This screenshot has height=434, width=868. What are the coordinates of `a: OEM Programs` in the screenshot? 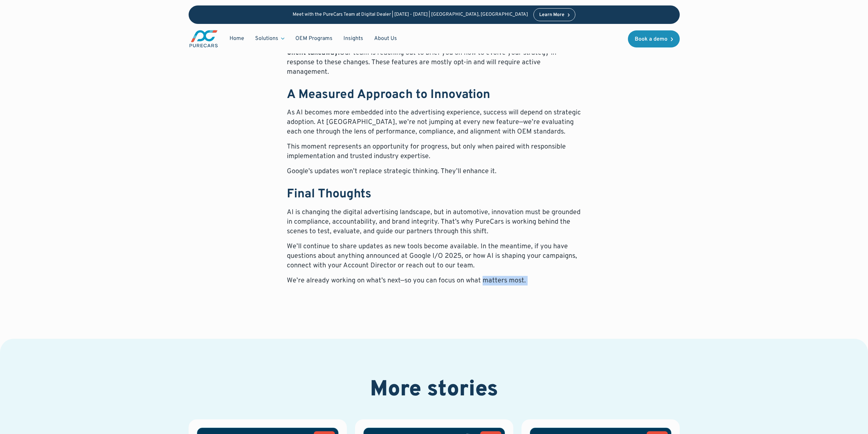 It's located at (314, 39).